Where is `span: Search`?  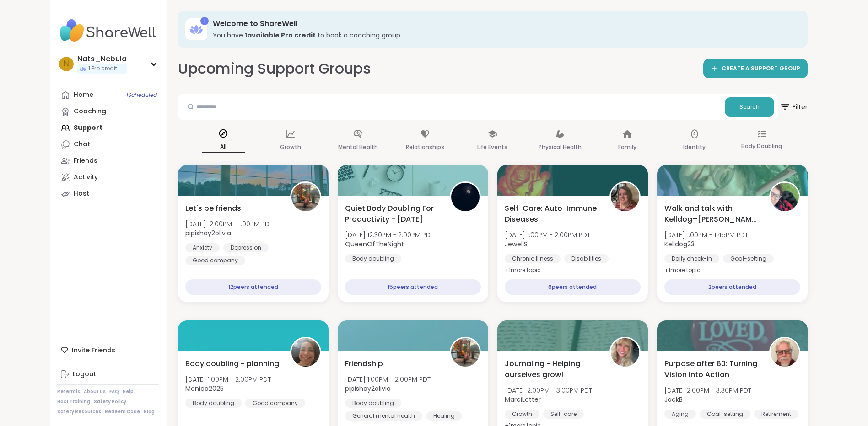 span: Search is located at coordinates (750, 107).